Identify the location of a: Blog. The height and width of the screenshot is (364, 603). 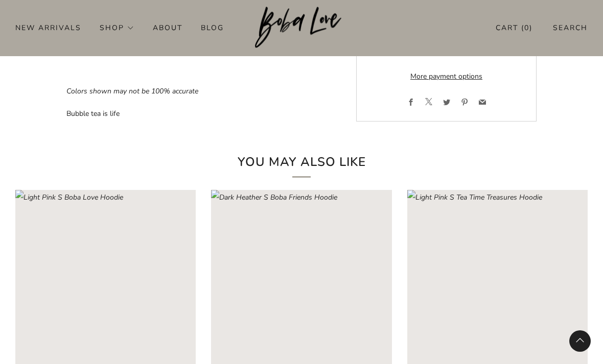
(212, 27).